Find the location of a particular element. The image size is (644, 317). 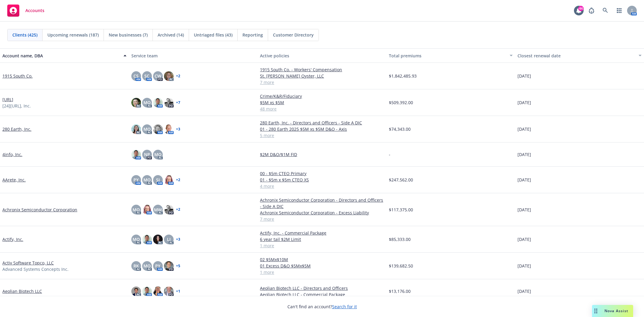

a: Achronix Semiconductor Corporation - Directors and Officers - Side A DIC is located at coordinates (322, 203).